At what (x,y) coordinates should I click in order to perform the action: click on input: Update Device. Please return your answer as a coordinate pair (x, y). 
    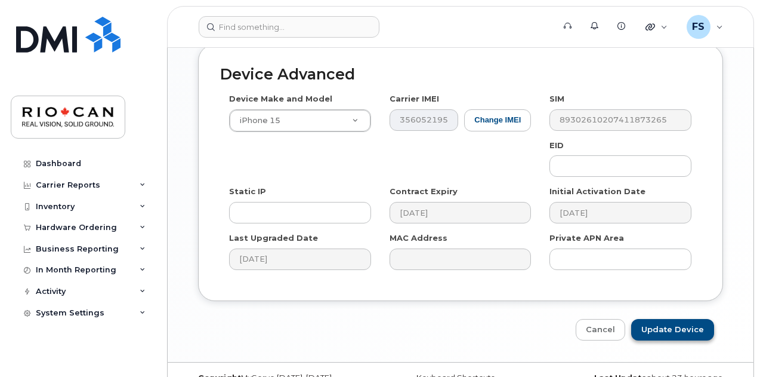
    Looking at the image, I should click on (673, 329).